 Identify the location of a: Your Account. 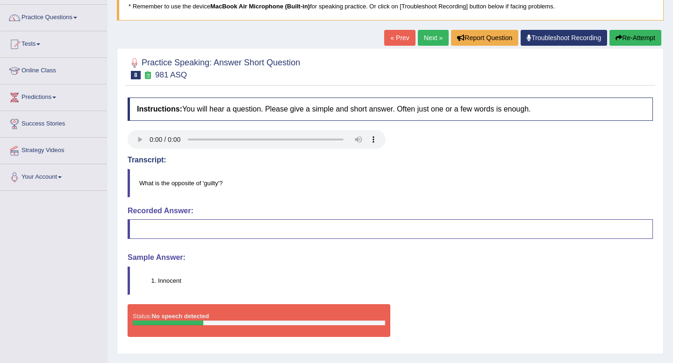
(54, 176).